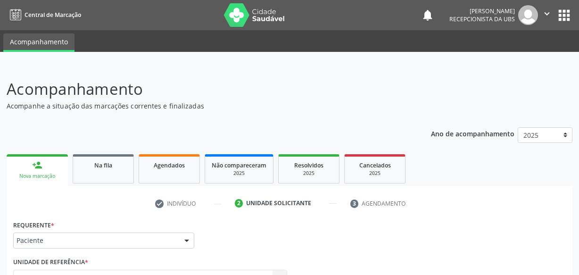  I want to click on div: person_add, so click(37, 165).